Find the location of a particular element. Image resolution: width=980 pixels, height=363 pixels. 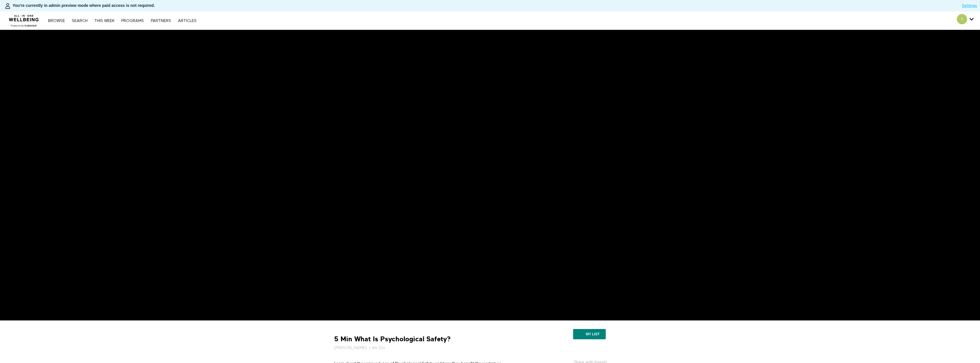

a: PROGRAMS is located at coordinates (133, 21).